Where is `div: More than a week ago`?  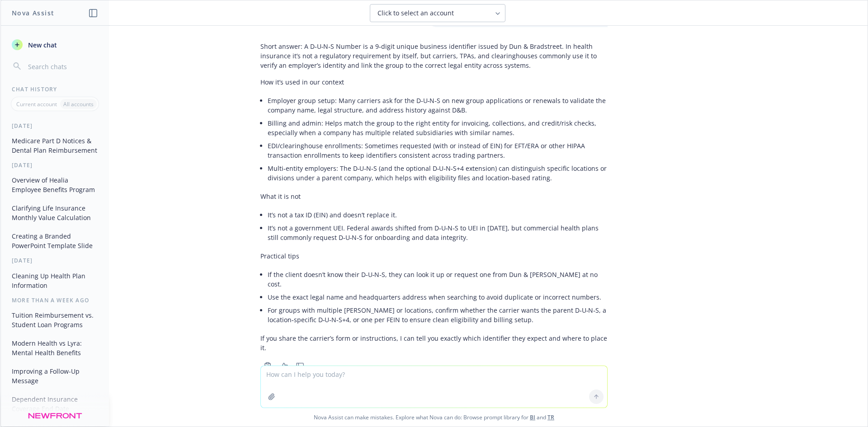
div: More than a week ago is located at coordinates (55, 300).